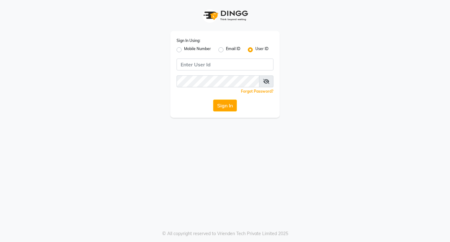 This screenshot has height=242, width=450. Describe the element at coordinates (197, 50) in the screenshot. I see `label: Mobile Number` at that location.